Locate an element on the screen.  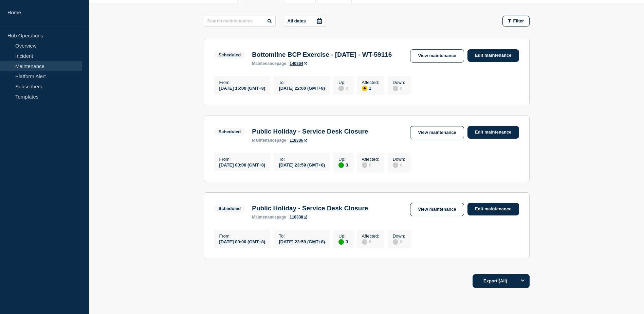
div: affected is located at coordinates (365, 88).